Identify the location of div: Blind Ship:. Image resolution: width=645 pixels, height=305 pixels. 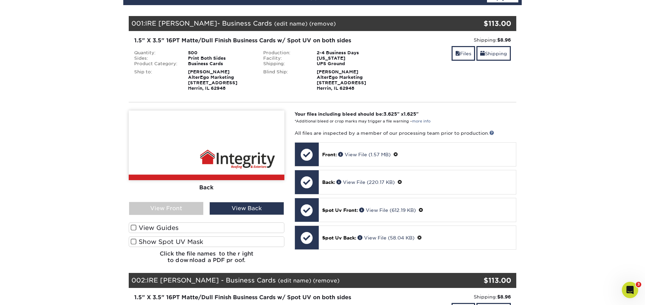
(285, 80).